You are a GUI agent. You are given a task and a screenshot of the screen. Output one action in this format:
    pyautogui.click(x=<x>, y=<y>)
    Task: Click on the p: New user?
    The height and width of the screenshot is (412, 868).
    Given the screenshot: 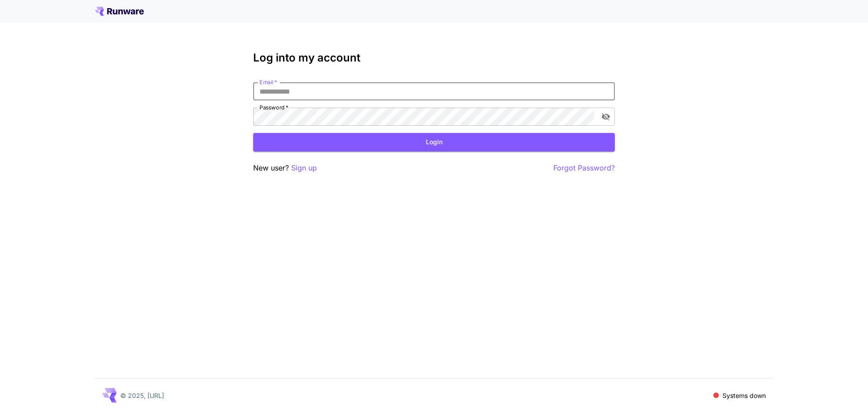 What is the action you would take?
    pyautogui.click(x=285, y=168)
    